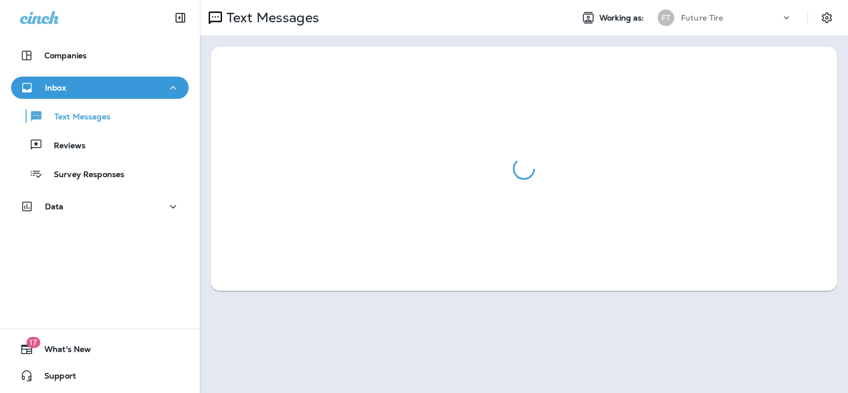 The width and height of the screenshot is (848, 393). What do you see at coordinates (666, 18) in the screenshot?
I see `div: FT` at bounding box center [666, 18].